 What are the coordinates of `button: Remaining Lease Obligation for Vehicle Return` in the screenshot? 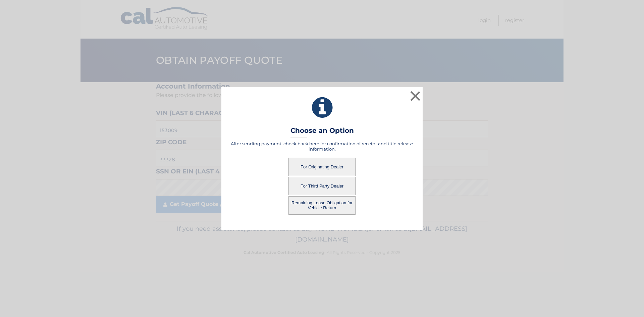 It's located at (322, 205).